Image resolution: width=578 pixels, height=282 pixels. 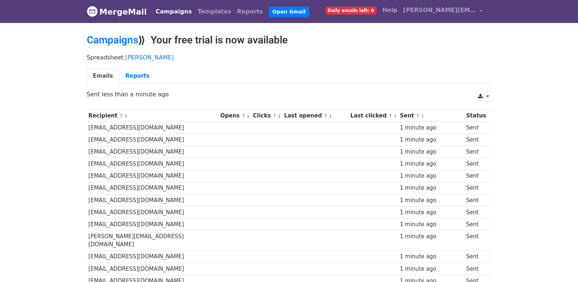 What do you see at coordinates (351, 11) in the screenshot?
I see `span: Daily emails left: 0` at bounding box center [351, 11].